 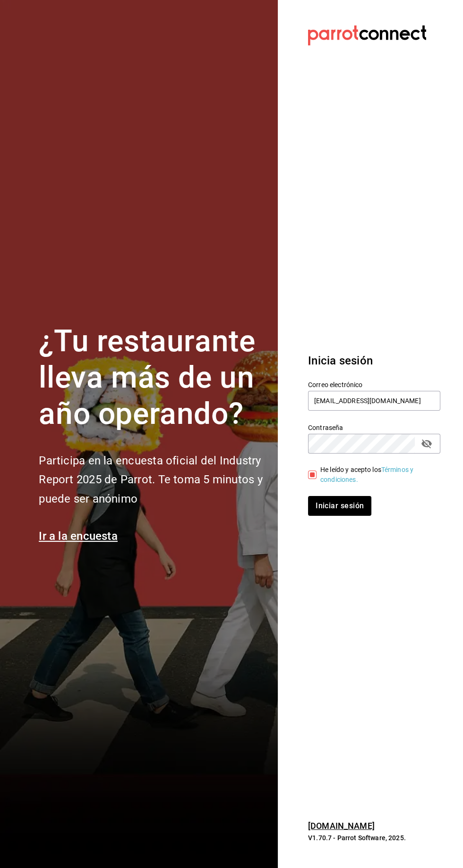 What do you see at coordinates (374, 360) in the screenshot?
I see `h3: Inicia sesión` at bounding box center [374, 360].